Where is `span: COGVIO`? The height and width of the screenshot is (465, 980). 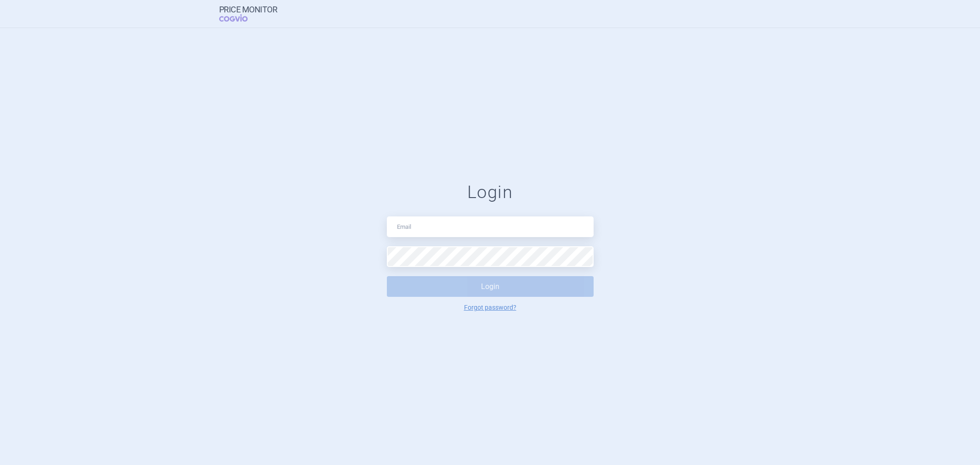 span: COGVIO is located at coordinates (240, 18).